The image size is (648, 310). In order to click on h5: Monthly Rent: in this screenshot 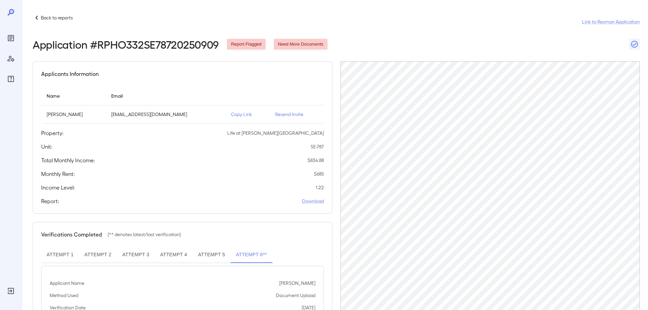, I will do `click(58, 174)`.